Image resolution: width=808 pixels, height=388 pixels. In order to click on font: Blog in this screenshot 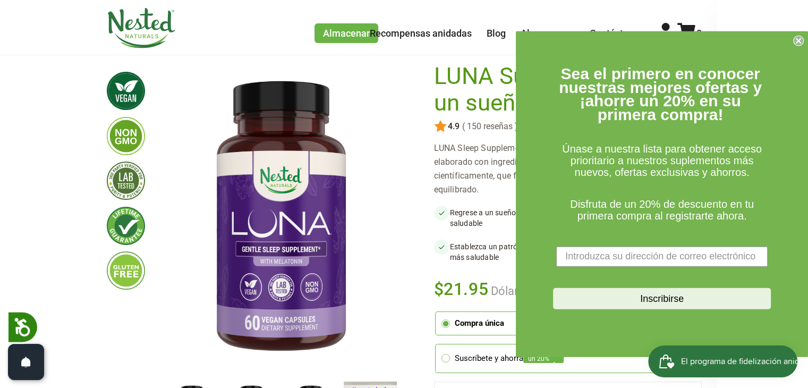, I will do `click(496, 33)`.